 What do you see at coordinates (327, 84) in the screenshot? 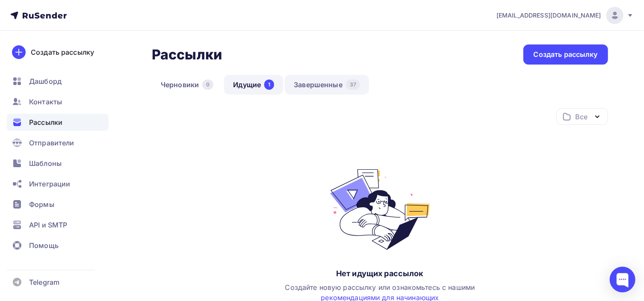
I see `a: Завершенные37` at bounding box center [327, 84].